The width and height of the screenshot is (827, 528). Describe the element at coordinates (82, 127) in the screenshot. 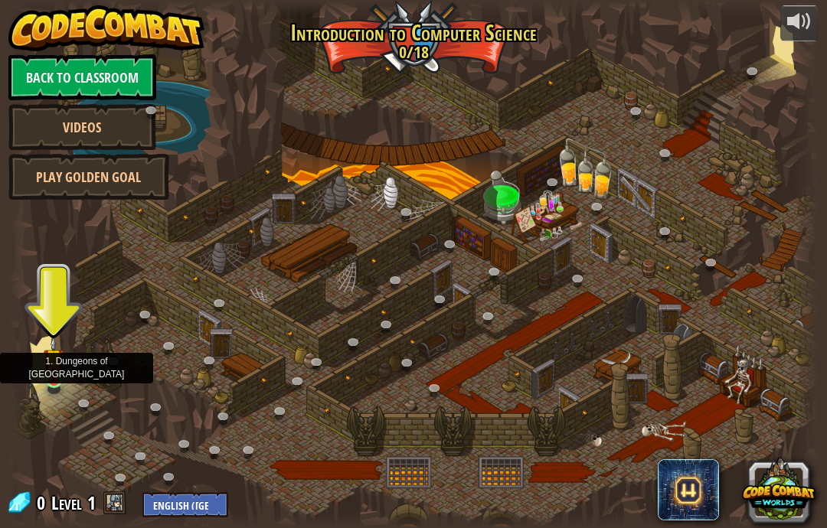

I see `a: Videos` at that location.